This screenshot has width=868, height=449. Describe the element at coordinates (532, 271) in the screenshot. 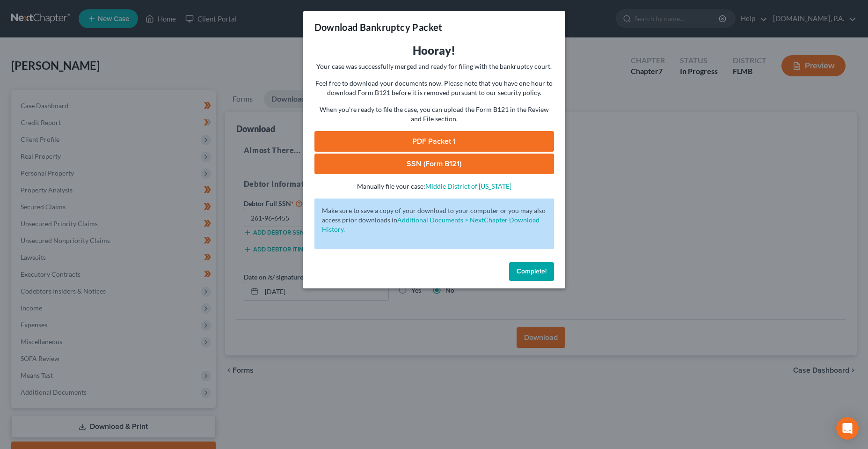

I see `button: Complete!` at that location.